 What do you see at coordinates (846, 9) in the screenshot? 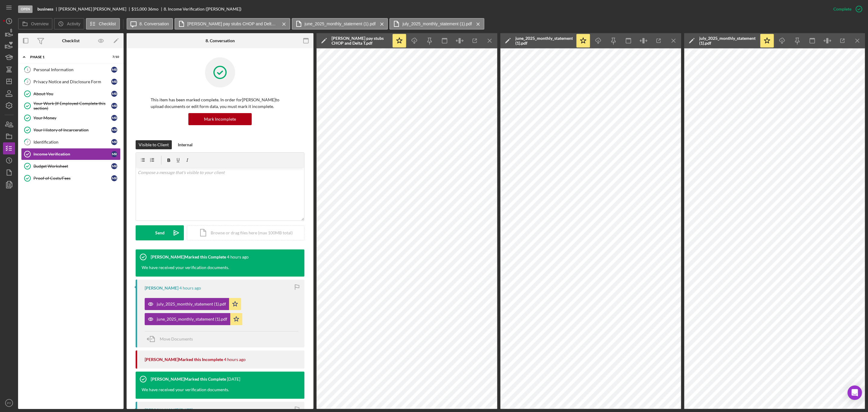
I see `button: Complete` at bounding box center [846, 9].